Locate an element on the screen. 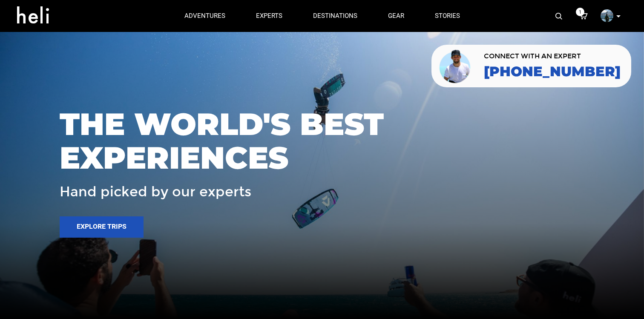 The image size is (644, 319). span: Hand picked by our experts is located at coordinates (155, 192).